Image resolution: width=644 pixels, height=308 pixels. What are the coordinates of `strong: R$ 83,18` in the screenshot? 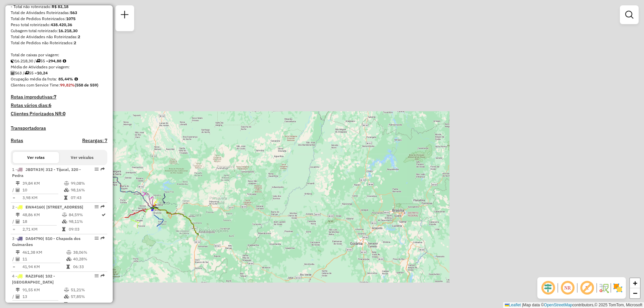 It's located at (60, 6).